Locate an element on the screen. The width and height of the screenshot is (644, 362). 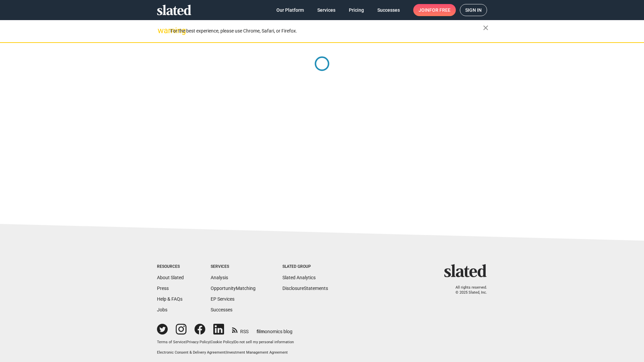
button: Do not sell my personal information is located at coordinates (264, 342).